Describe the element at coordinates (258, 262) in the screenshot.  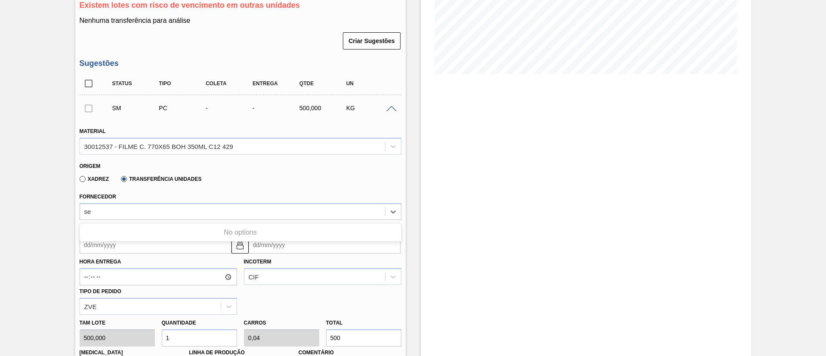
I see `label: Incoterm` at that location.